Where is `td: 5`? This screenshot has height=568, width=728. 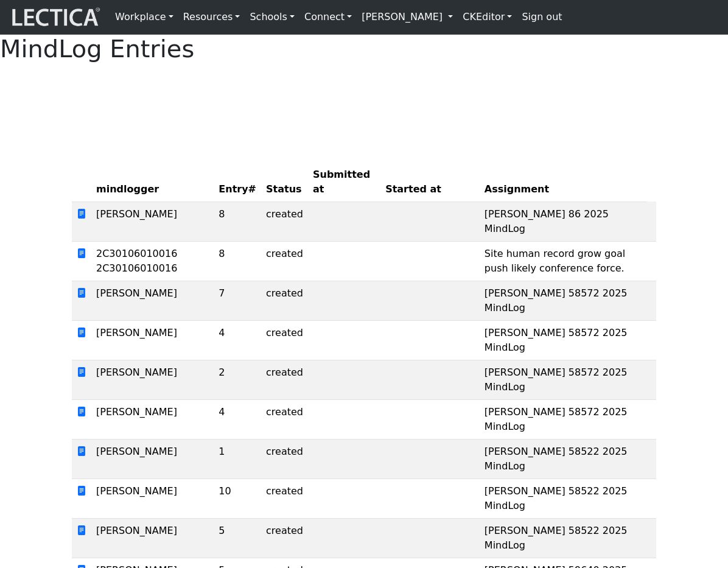 td: 5 is located at coordinates (237, 538).